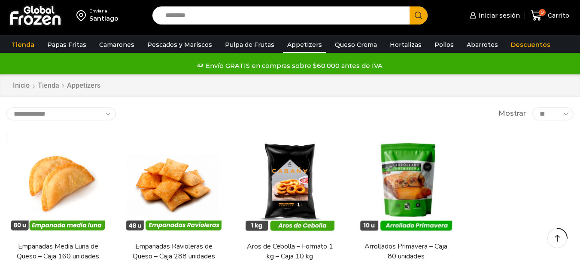 The width and height of the screenshot is (580, 261). What do you see at coordinates (557, 15) in the screenshot?
I see `span: Carrito` at bounding box center [557, 15].